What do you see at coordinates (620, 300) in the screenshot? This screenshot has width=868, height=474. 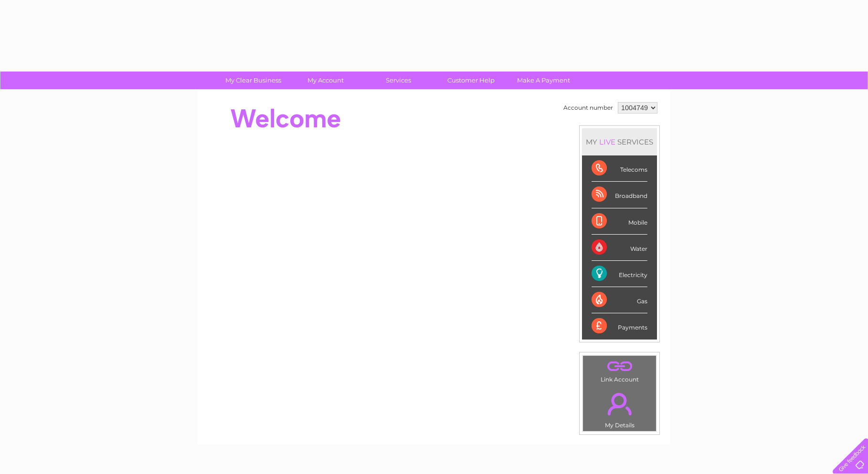 I see `div: Gas` at bounding box center [620, 300].